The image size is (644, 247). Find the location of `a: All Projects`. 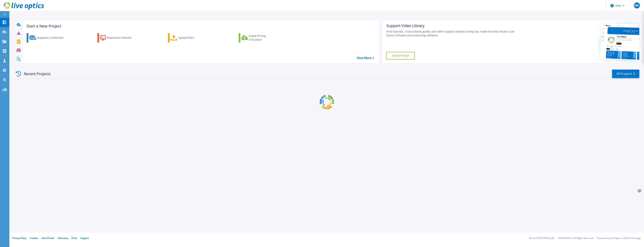

a: All Projects is located at coordinates (625, 73).